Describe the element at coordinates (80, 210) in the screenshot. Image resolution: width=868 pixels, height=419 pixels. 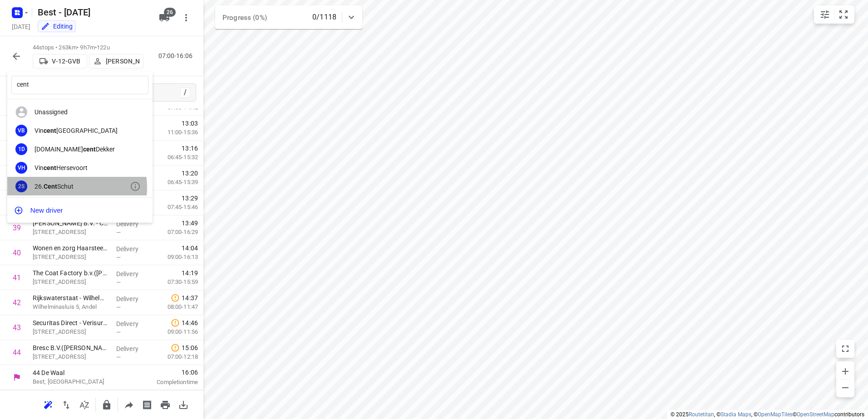
I see `button: New driver` at that location.